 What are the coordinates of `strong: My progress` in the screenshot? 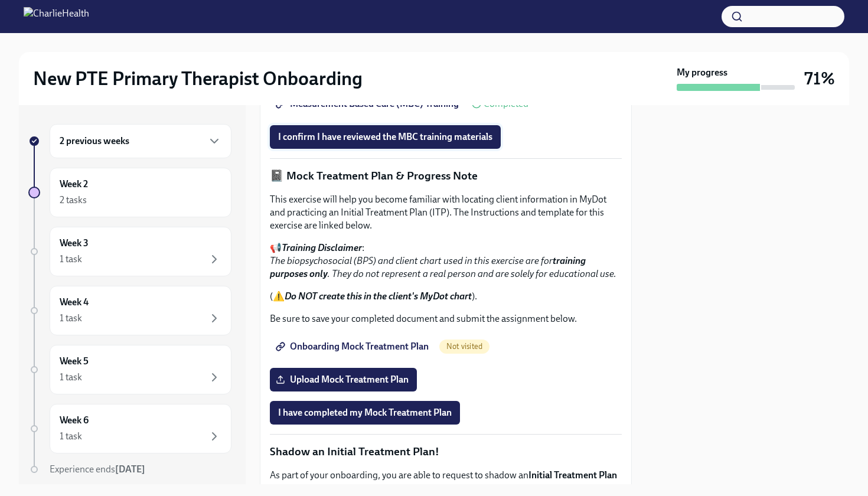 It's located at (702, 72).